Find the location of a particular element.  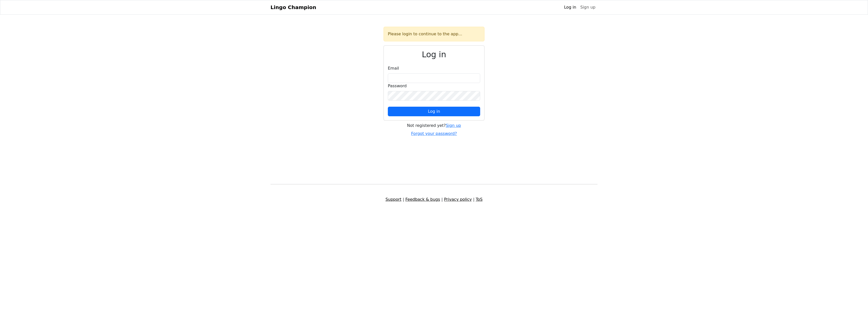

span: Log in is located at coordinates (434, 111).